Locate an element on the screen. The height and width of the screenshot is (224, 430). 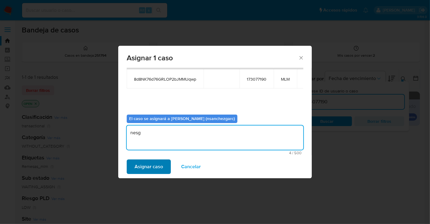
button: Asignar caso is located at coordinates (149, 166).